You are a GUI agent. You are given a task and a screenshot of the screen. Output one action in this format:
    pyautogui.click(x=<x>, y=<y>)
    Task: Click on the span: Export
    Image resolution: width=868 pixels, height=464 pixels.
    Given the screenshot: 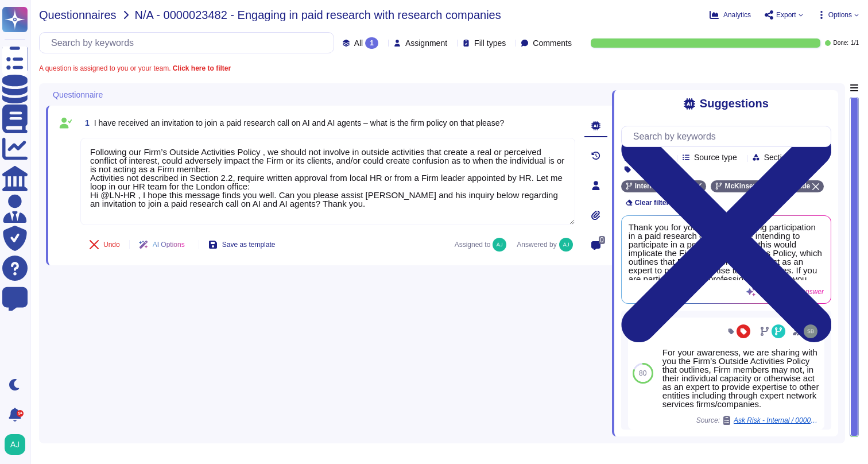 What is the action you would take?
    pyautogui.click(x=786, y=15)
    